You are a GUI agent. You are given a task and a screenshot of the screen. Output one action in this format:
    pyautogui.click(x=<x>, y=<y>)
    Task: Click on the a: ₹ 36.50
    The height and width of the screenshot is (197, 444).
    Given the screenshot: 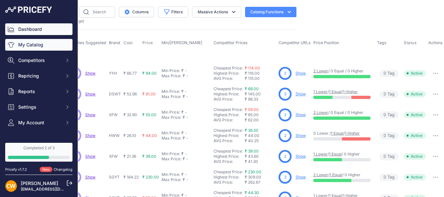 What is the action you would take?
    pyautogui.click(x=251, y=130)
    